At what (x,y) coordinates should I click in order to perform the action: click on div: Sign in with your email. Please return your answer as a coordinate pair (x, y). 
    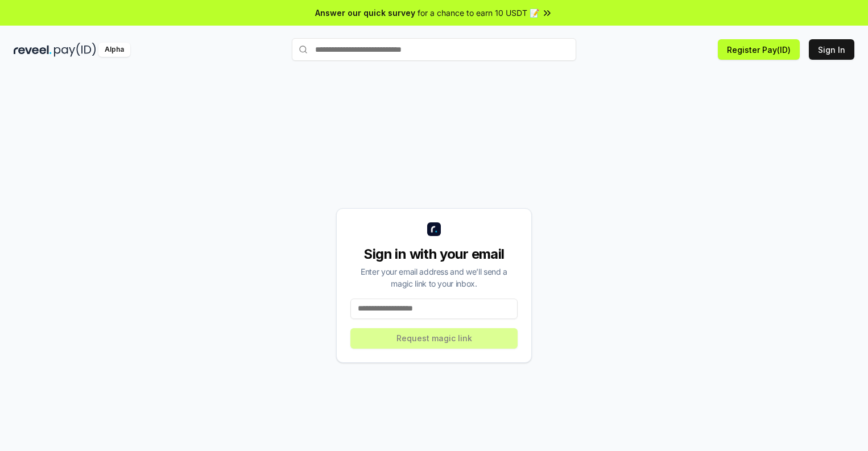
    Looking at the image, I should click on (434, 254).